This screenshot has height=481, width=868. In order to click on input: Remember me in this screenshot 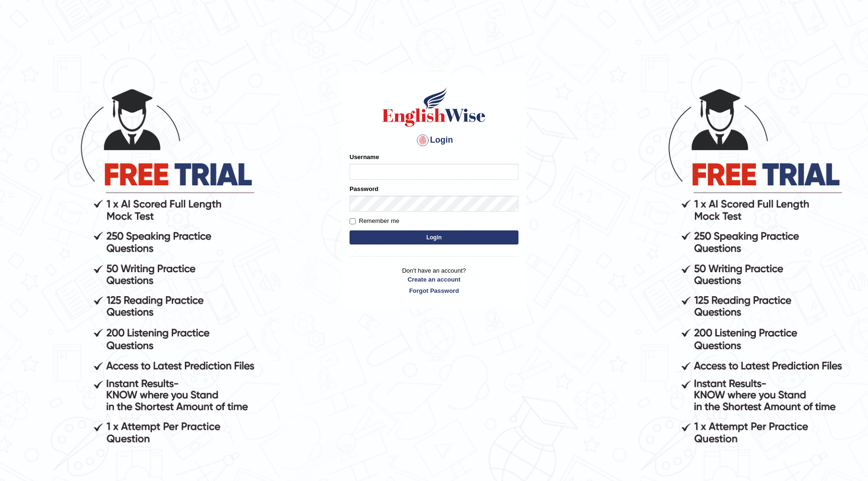, I will do `click(353, 221)`.